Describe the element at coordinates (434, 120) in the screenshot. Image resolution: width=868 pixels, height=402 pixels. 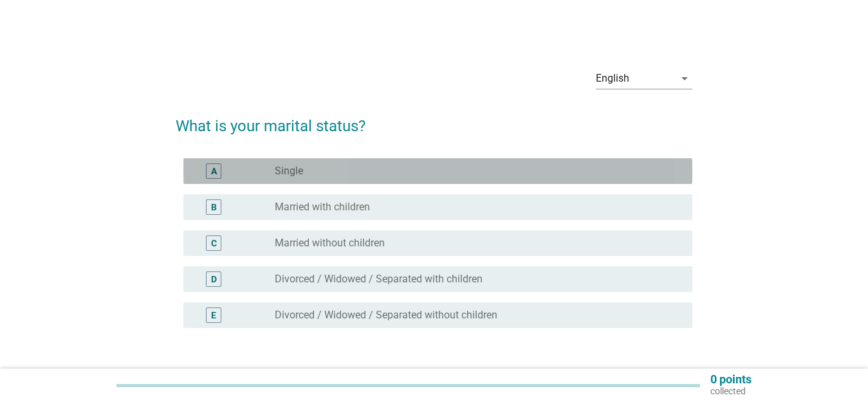
I see `h2: What is your marital status?` at that location.